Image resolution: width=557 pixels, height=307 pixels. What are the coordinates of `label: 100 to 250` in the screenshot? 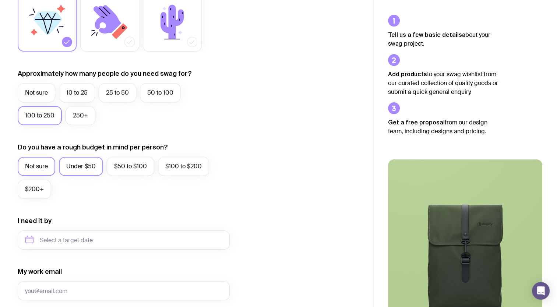 It's located at (40, 116).